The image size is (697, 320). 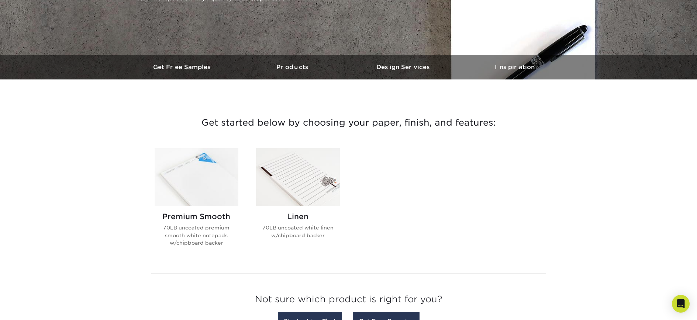 What do you see at coordinates (294, 67) in the screenshot?
I see `a: Products` at bounding box center [294, 67].